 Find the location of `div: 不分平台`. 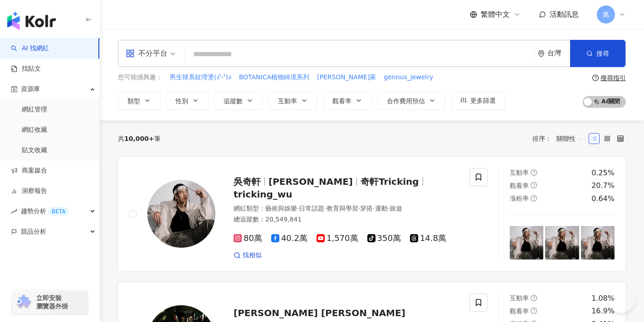

div: 不分平台 is located at coordinates (146, 53).